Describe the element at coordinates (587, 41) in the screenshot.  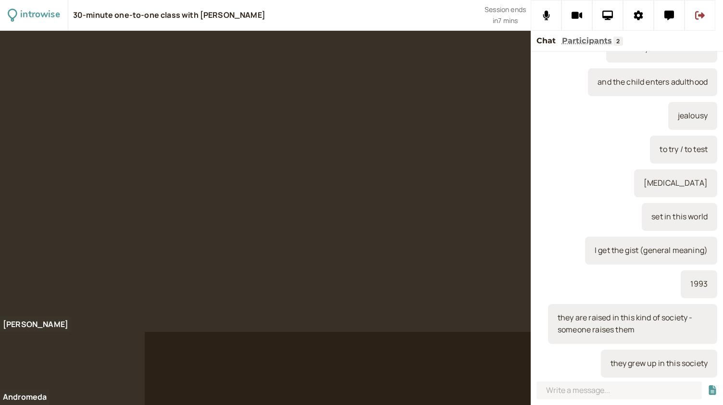
I see `button: Participants` at that location.